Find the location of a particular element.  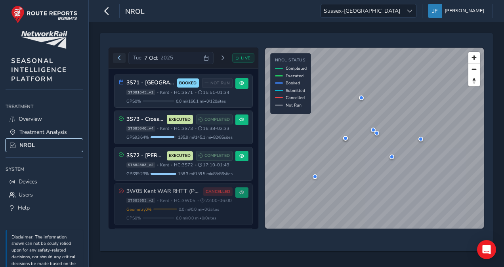

span: 22:00 - 06:00 is located at coordinates (216, 201).